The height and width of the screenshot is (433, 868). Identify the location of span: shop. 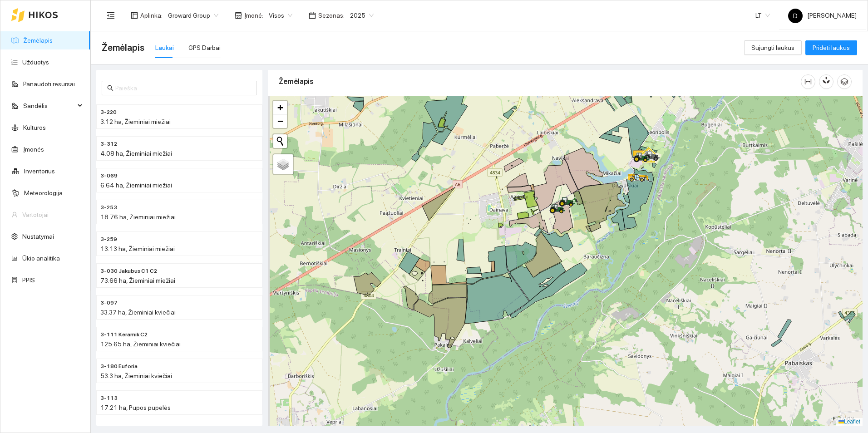
(238, 16).